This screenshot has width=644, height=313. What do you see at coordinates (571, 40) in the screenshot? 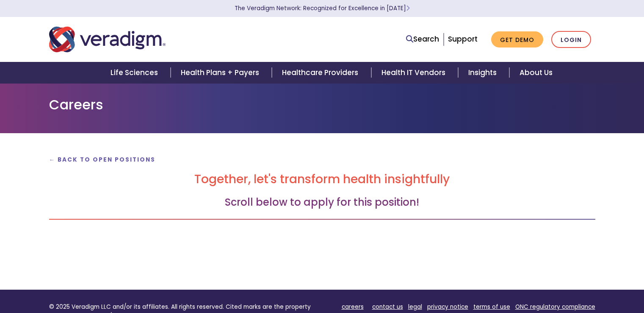
I see `a: Login` at bounding box center [571, 40].